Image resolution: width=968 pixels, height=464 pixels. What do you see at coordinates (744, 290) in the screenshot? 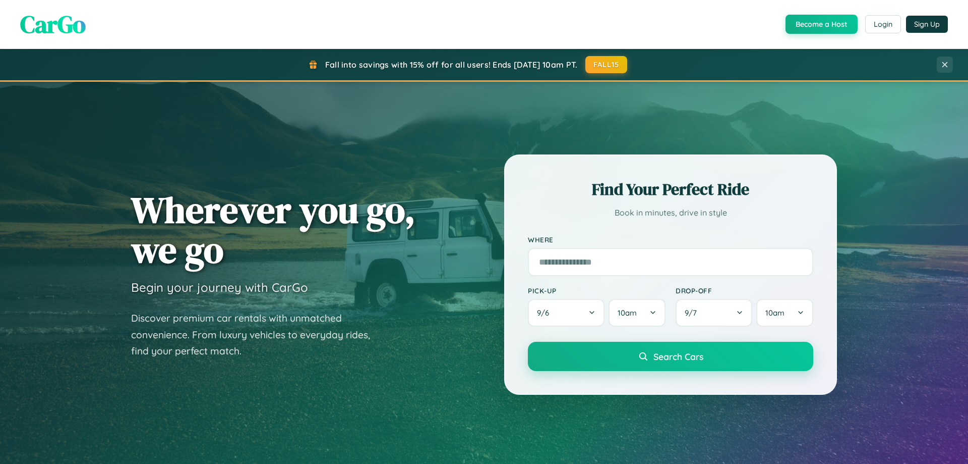
I see `label: Drop-off` at bounding box center [744, 290].